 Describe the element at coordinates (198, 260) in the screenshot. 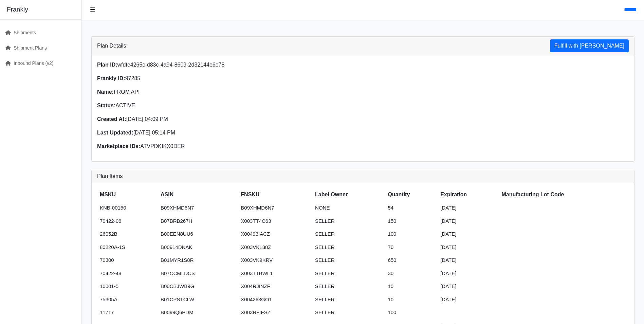

I see `td: B01MYR1S8R` at that location.